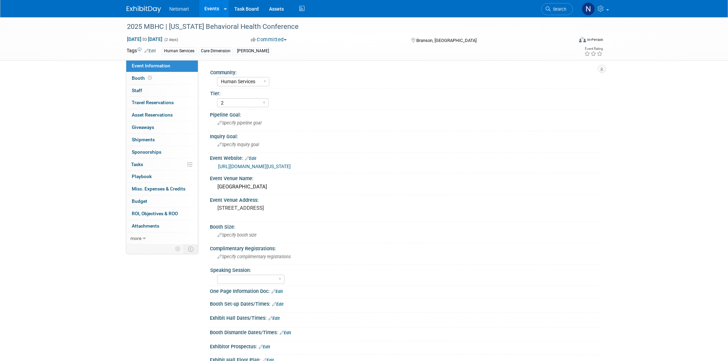  What do you see at coordinates (406, 318) in the screenshot?
I see `div: Exhibit Hall Dates/Times:` at bounding box center [406, 318].